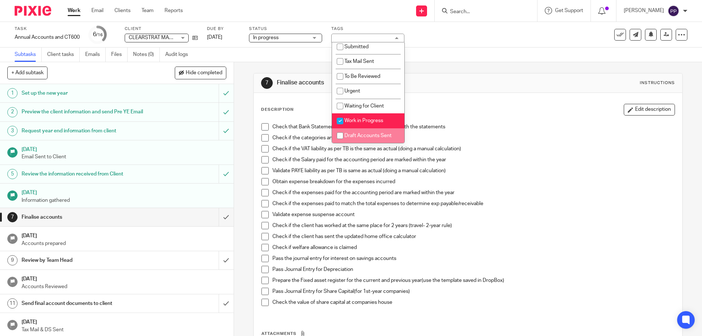  What do you see at coordinates (12, 303) in the screenshot?
I see `div: 11` at bounding box center [12, 303].